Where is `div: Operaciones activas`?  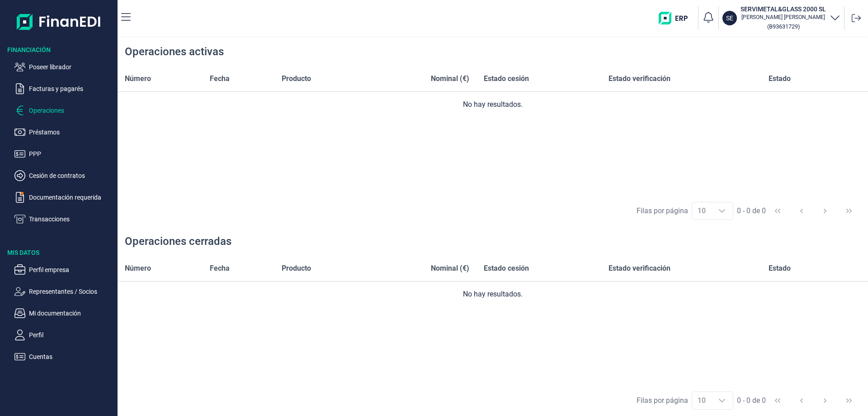
div: Operaciones activas is located at coordinates (174, 52).